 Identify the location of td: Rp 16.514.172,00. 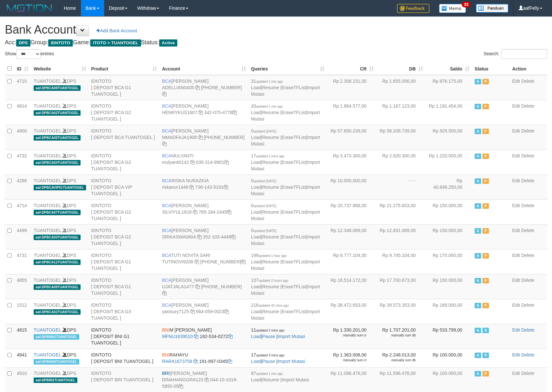
(352, 286).